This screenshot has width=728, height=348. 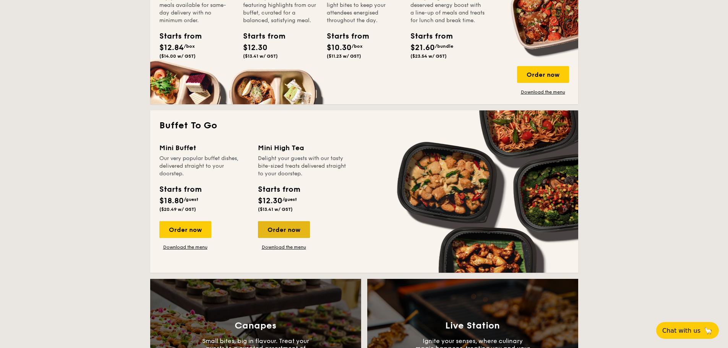 I want to click on span: /bundle, so click(x=444, y=46).